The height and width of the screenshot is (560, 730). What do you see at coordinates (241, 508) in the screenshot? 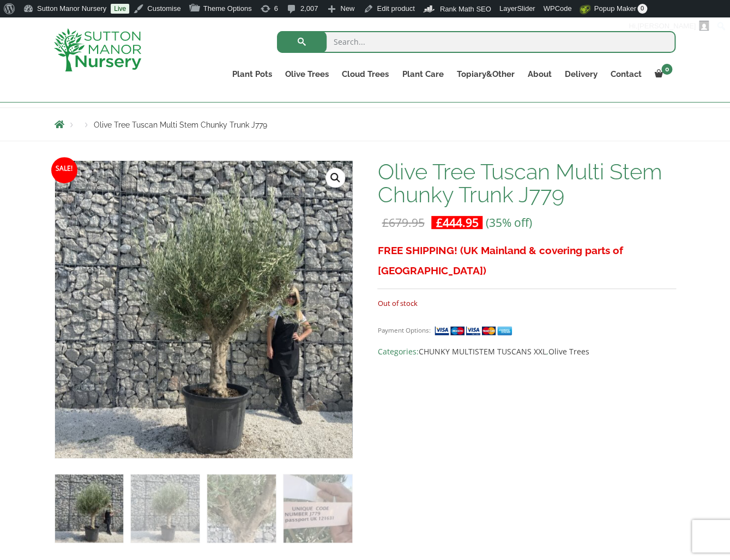
I see `img: Olive Tree Tuscan Multi Stem Chunky Trunk J779 - Image 3` at bounding box center [241, 508].